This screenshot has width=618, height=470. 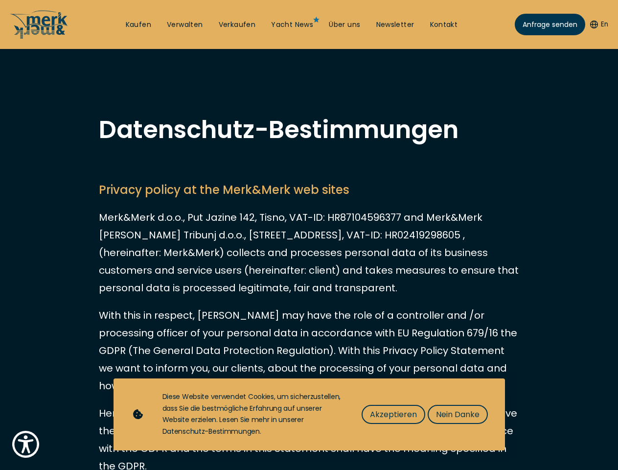 I want to click on button: En, so click(x=599, y=24).